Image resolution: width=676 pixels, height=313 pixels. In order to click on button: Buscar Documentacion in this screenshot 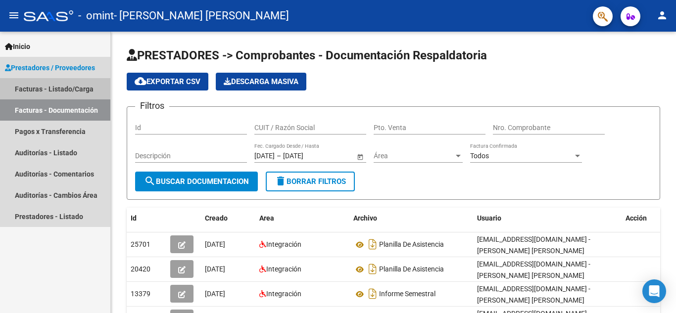, I will do `click(196, 182)`.